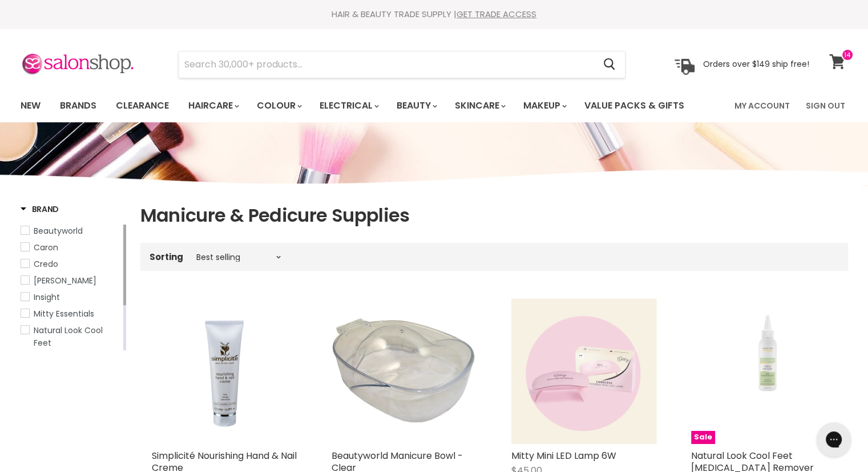 Image resolution: width=868 pixels, height=472 pixels. I want to click on label: Sorting, so click(166, 257).